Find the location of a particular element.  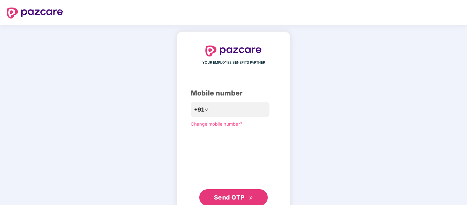

span: Send OTP is located at coordinates (229, 197).